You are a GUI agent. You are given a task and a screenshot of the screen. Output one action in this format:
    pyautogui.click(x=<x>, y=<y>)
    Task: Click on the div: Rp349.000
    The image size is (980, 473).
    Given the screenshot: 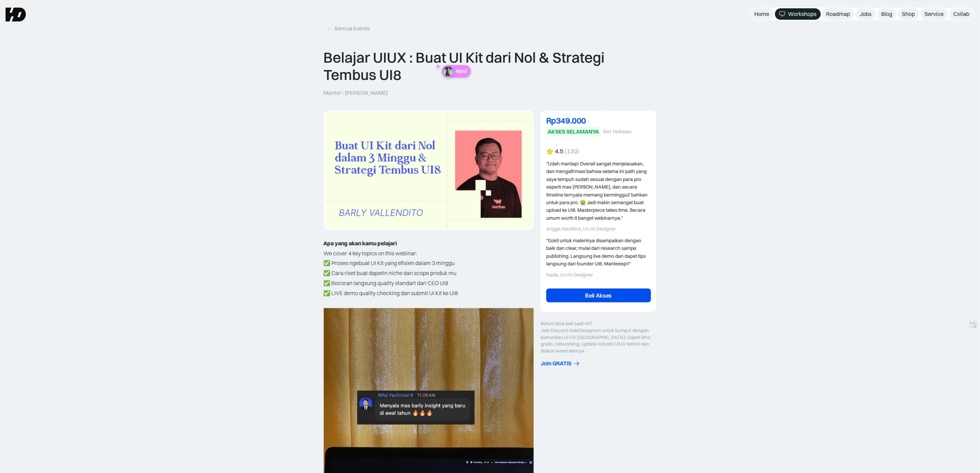 What is the action you would take?
    pyautogui.click(x=598, y=120)
    